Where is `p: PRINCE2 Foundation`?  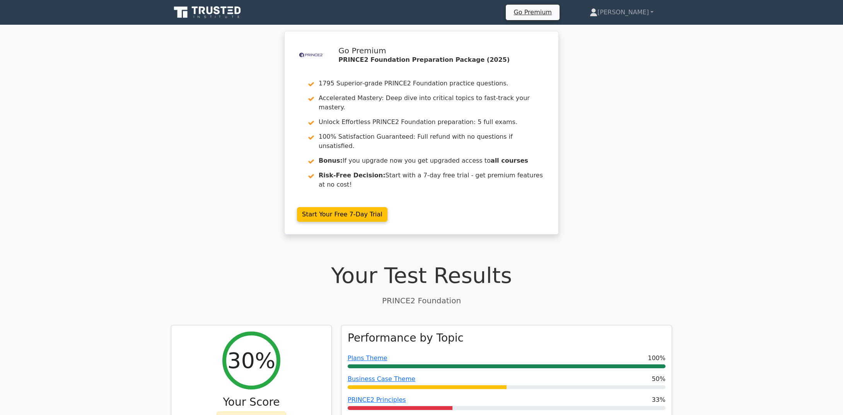 p: PRINCE2 Foundation is located at coordinates (421, 301).